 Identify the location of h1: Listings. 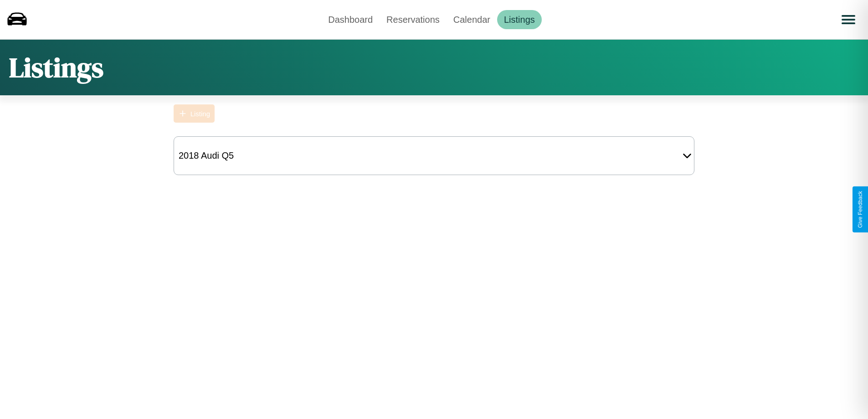
(56, 67).